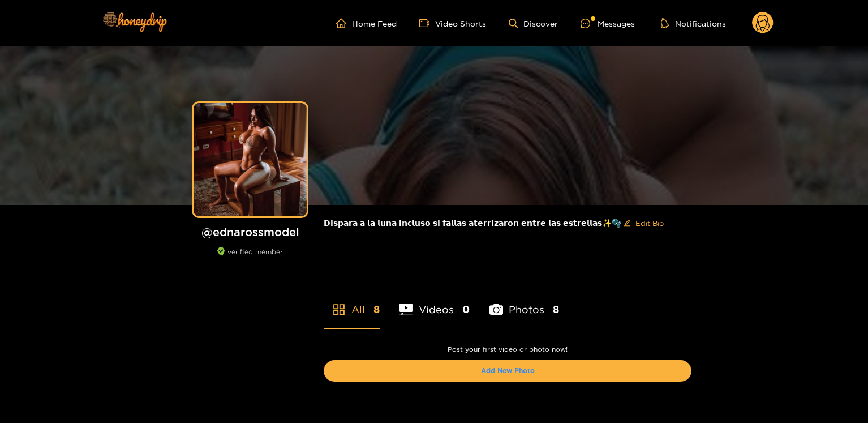 The width and height of the screenshot is (868, 423). I want to click on span: video-camera, so click(427, 23).